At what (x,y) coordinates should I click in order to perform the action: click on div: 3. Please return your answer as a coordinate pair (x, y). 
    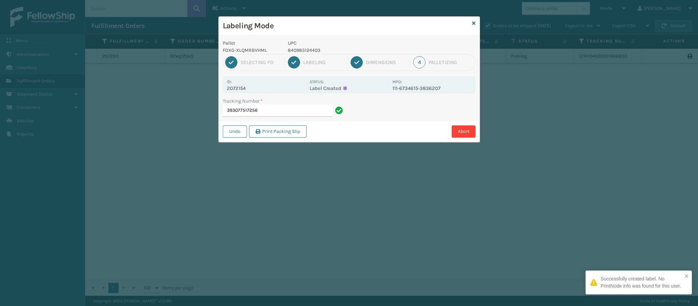
    Looking at the image, I should click on (357, 62).